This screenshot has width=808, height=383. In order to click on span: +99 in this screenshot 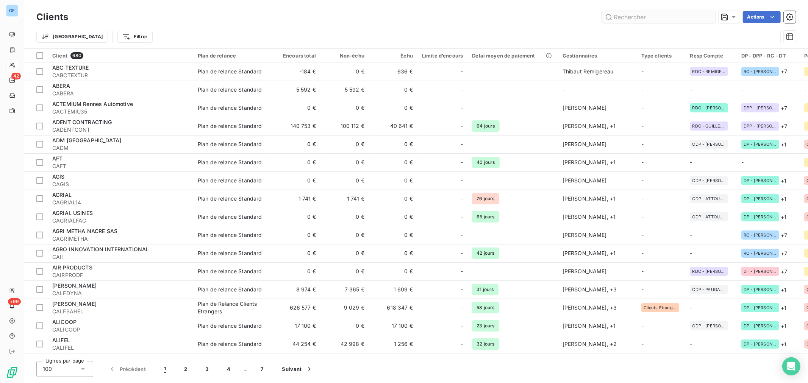, I will do `click(14, 302)`.